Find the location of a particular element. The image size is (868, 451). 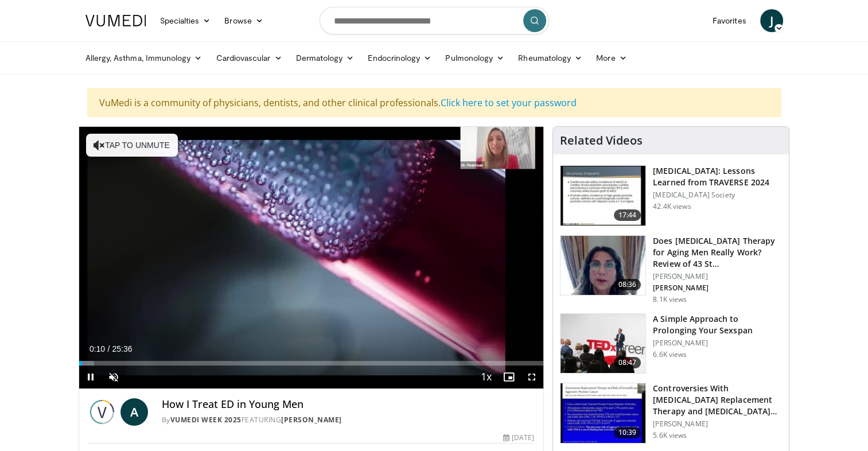

button: Playback Rate is located at coordinates (486, 377).